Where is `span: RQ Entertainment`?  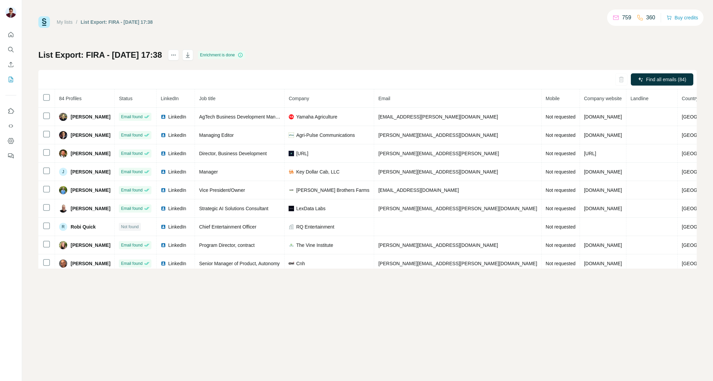
span: RQ Entertainment is located at coordinates (315, 227).